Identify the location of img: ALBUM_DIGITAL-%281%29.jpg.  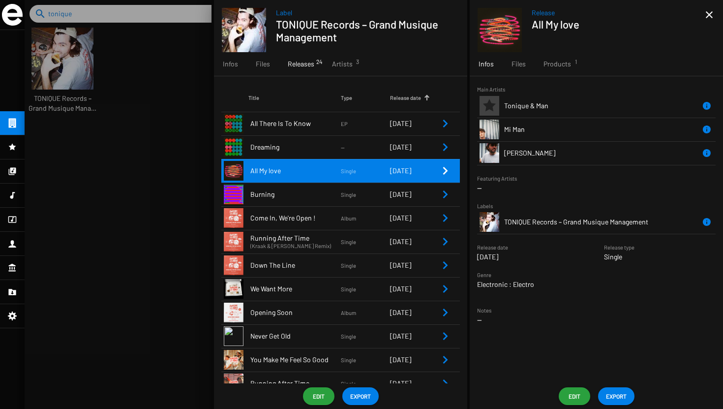
(234, 312).